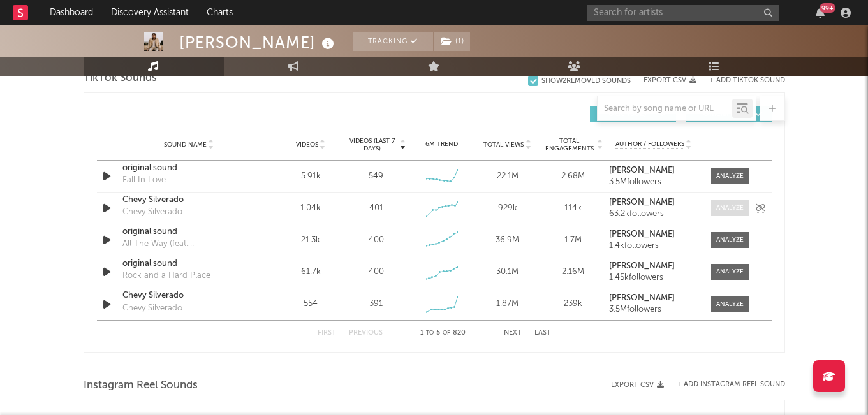 Image resolution: width=868 pixels, height=415 pixels. What do you see at coordinates (724, 384) in the screenshot?
I see `div: + Add Instagram Reel Sound` at bounding box center [724, 384].